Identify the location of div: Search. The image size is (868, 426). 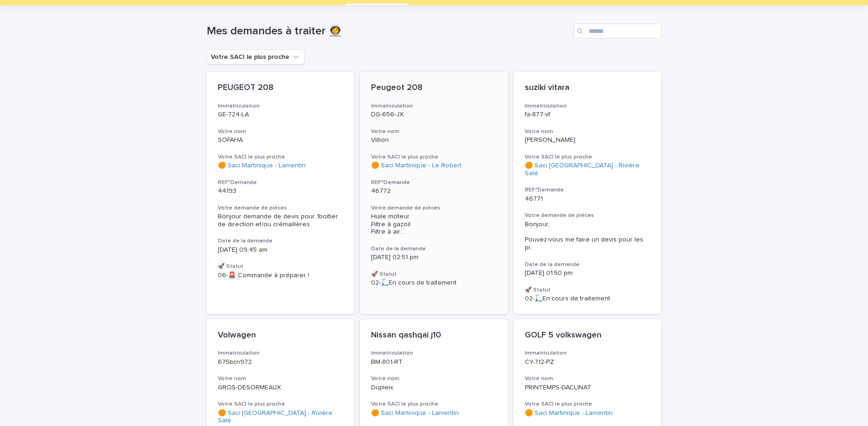
(618, 31).